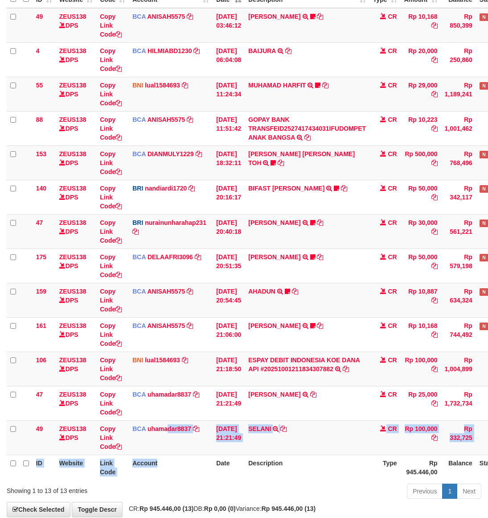  What do you see at coordinates (307, 128) in the screenshot?
I see `a: GOPAY BANK TRANSFEID2527417434031IFUDOMPET ANAK BANGSA` at bounding box center [307, 128].